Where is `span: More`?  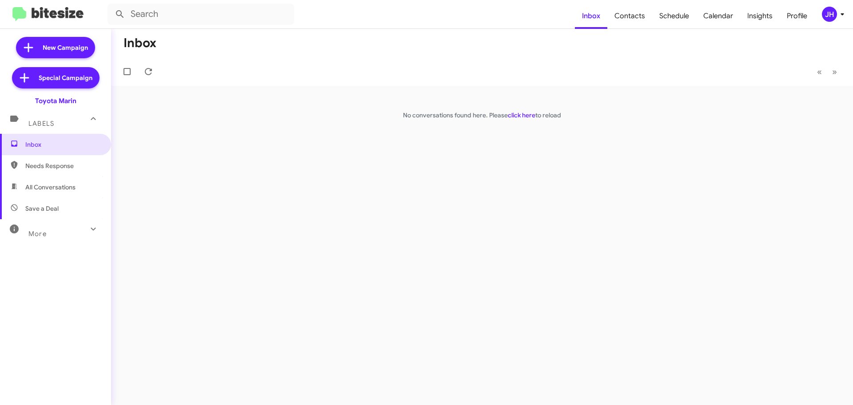 span: More is located at coordinates (37, 234).